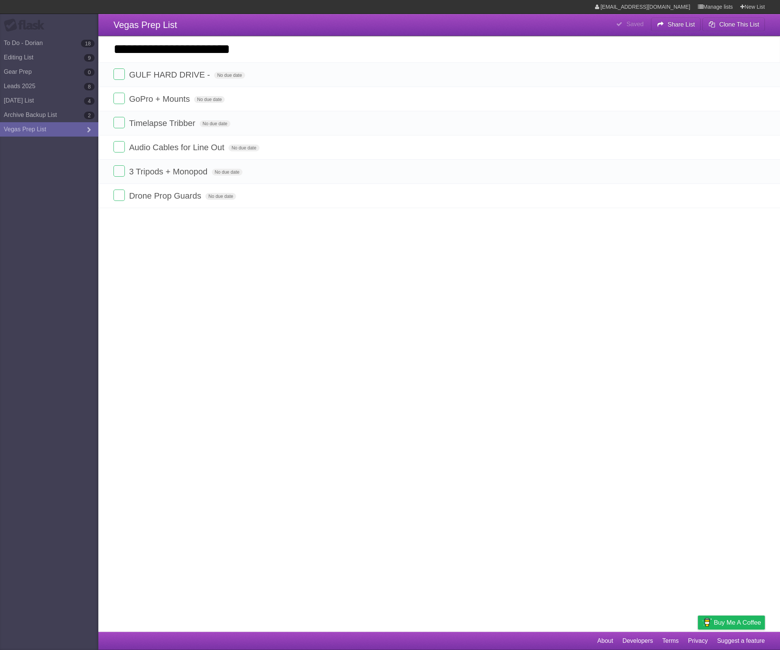  Describe the element at coordinates (731, 622) in the screenshot. I see `a: Buy me a coffee` at that location.